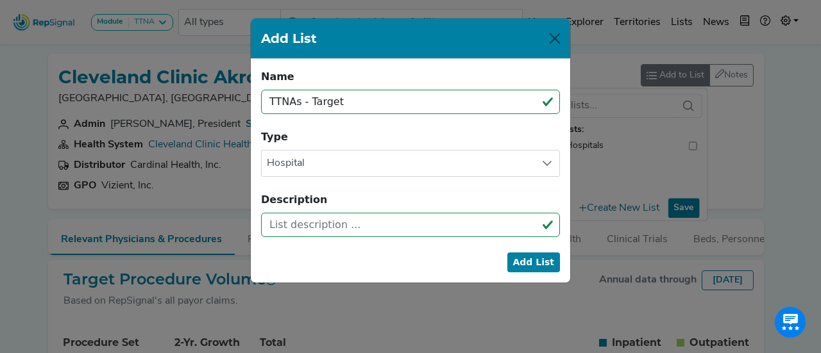 The height and width of the screenshot is (353, 821). Describe the element at coordinates (294, 200) in the screenshot. I see `label: Description` at that location.